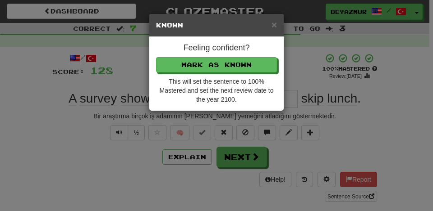  Describe the element at coordinates (216, 65) in the screenshot. I see `button: Mark as Known` at that location.